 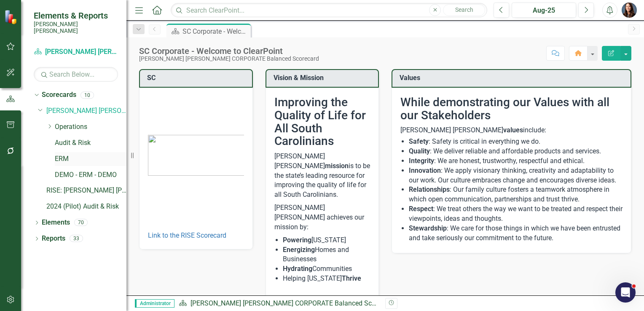 I want to click on strong: mission, so click(x=337, y=165).